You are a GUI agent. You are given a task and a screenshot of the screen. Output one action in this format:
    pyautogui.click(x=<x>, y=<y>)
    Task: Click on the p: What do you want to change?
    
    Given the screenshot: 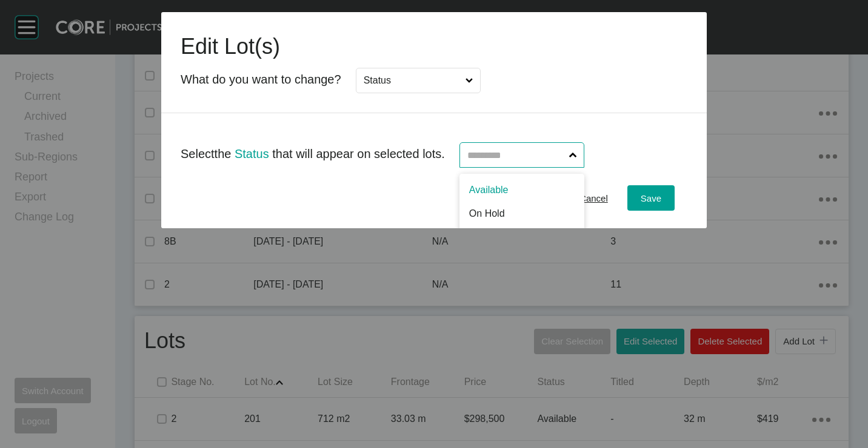 What is the action you would take?
    pyautogui.click(x=261, y=79)
    